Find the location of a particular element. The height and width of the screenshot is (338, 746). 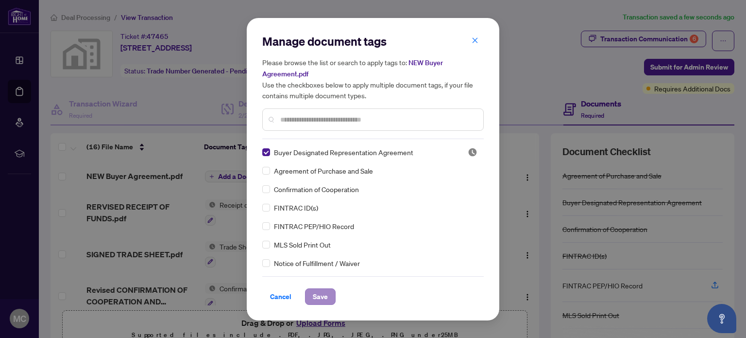

span: NEW Buyer Agreement.pdf is located at coordinates (353, 68).